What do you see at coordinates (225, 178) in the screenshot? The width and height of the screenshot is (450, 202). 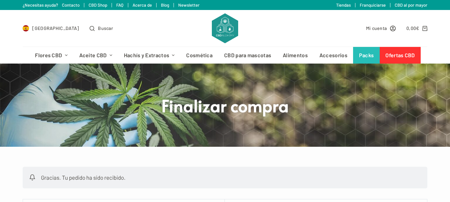 I see `p: Gracias. Tu pedido ha sido recibido.` at bounding box center [225, 178].